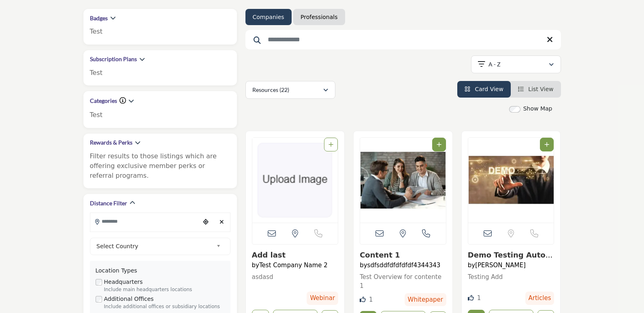 The height and width of the screenshot is (313, 644). Describe the element at coordinates (99, 18) in the screenshot. I see `h2: Badges` at that location.